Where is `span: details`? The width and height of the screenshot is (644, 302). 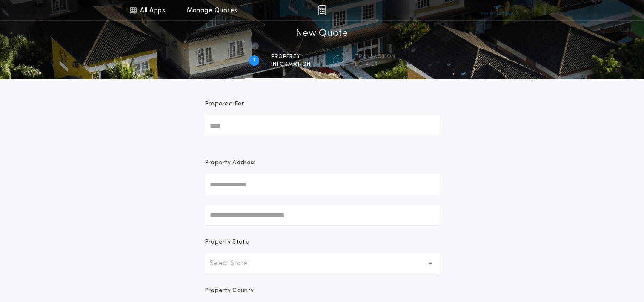
span: details is located at coordinates (375, 64).